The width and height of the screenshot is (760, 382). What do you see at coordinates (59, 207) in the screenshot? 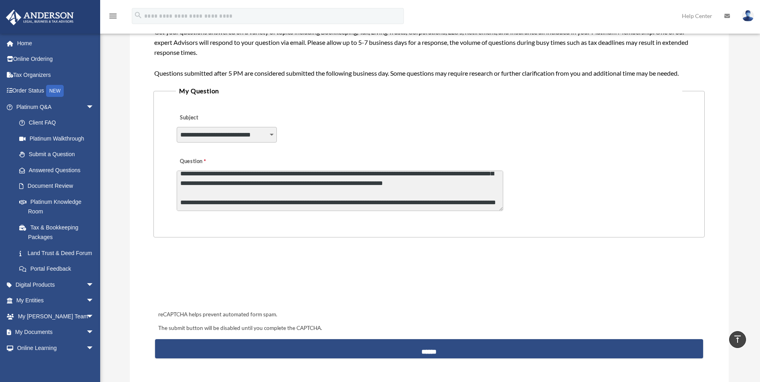
I see `a: Platinum Knowledge Room` at bounding box center [59, 207].